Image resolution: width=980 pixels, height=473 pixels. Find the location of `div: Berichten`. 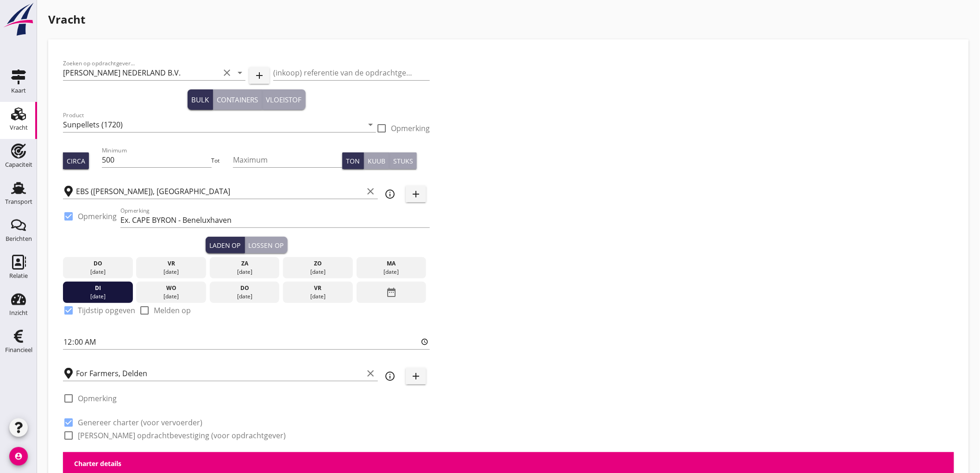

div: Berichten is located at coordinates (18, 239).